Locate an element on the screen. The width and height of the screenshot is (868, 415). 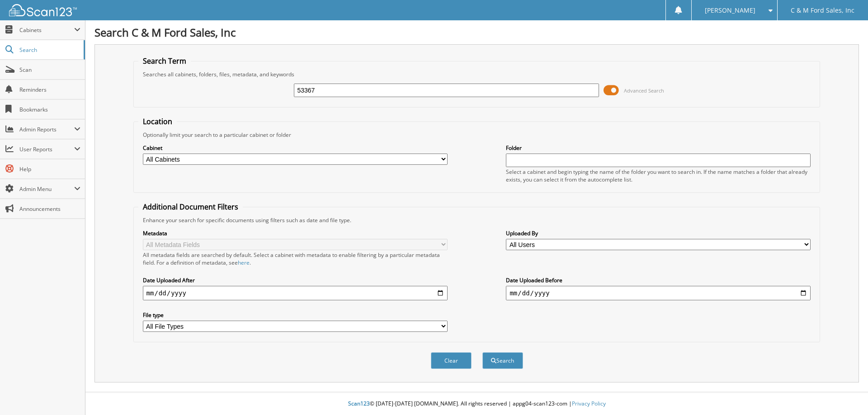
div: Select a cabinet and begin typing the name of the folder you want to search in. If the name match... is located at coordinates (658, 176).